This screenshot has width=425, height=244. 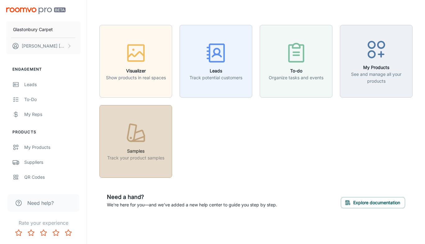 What do you see at coordinates (33, 30) in the screenshot?
I see `p: Glastonbury Carpet` at bounding box center [33, 30].